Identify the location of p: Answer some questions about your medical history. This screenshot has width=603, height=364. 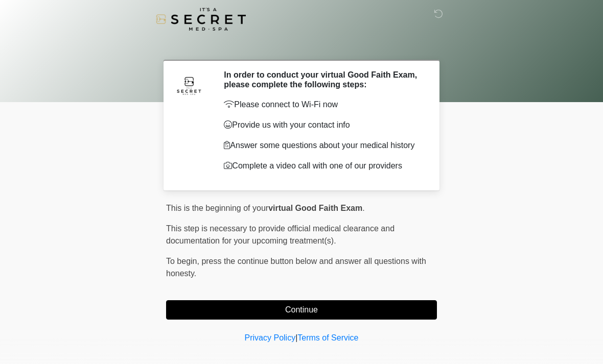
(323, 146).